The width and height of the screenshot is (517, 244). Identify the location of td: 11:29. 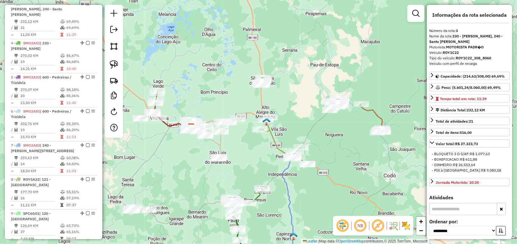
(80, 35).